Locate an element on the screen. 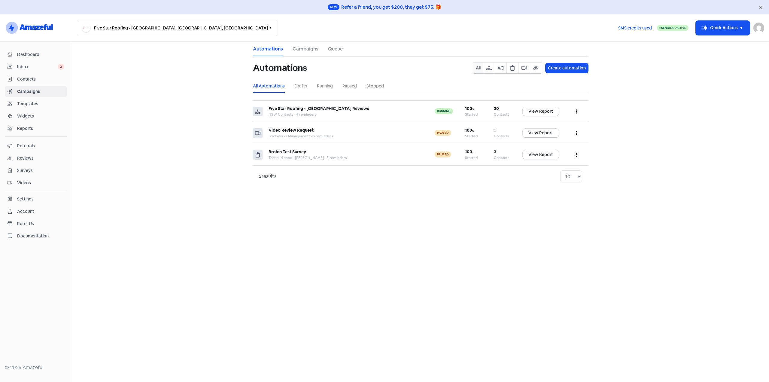  span: New is located at coordinates (333, 7).